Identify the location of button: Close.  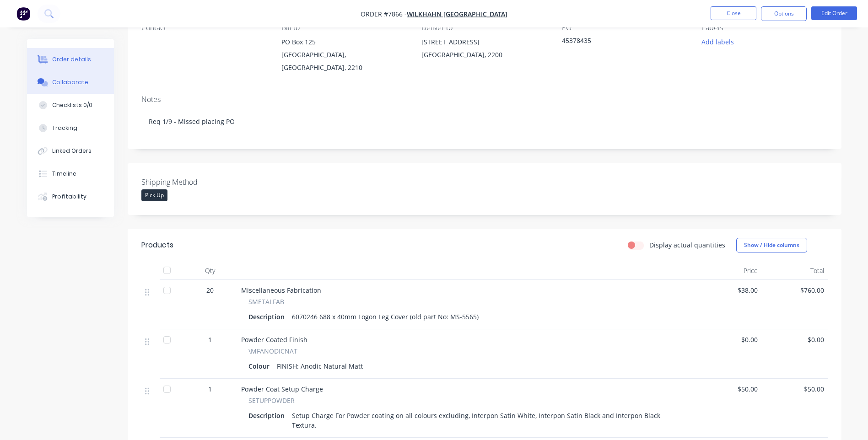
(733, 14).